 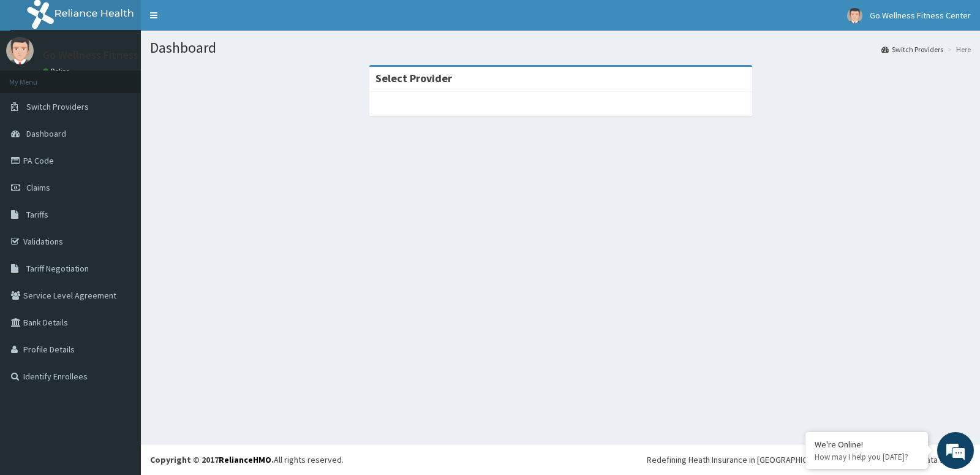 I want to click on strong: Select Provider, so click(x=414, y=78).